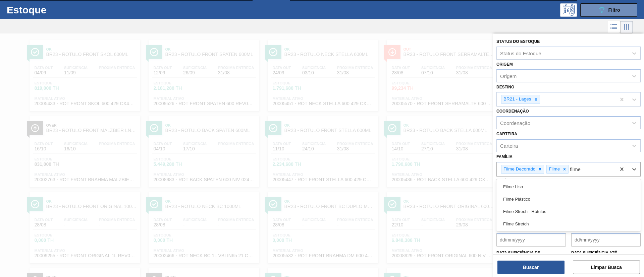 The width and height of the screenshot is (644, 277). What do you see at coordinates (614, 10) in the screenshot?
I see `span: Filtro` at bounding box center [614, 10].